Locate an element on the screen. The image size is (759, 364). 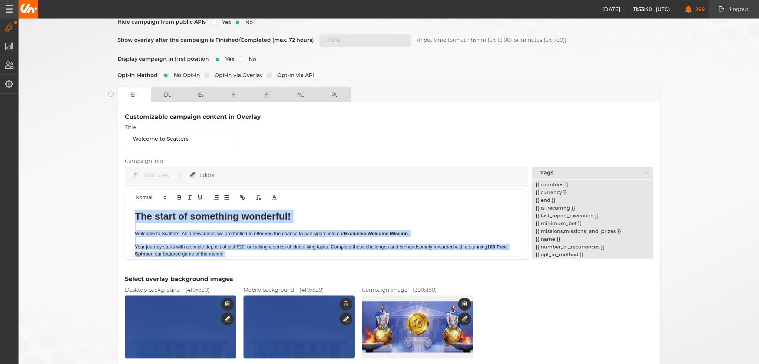
p: {{ number_of_recurrences }} is located at coordinates (593, 247).